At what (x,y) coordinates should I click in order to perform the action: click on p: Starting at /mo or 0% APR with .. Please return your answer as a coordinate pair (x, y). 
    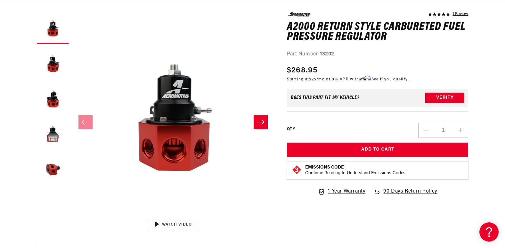
    Looking at the image, I should click on (347, 79).